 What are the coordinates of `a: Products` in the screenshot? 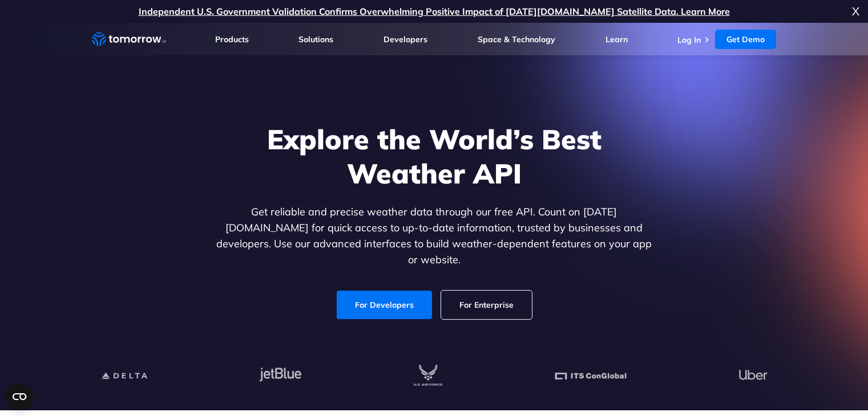 It's located at (231, 39).